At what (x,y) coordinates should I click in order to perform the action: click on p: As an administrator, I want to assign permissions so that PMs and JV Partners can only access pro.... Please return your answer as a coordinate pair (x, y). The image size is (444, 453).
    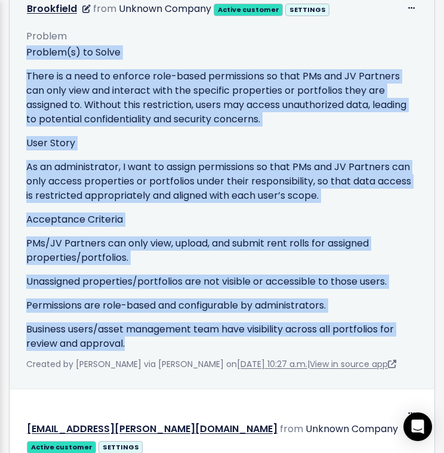
    Looking at the image, I should click on (222, 181).